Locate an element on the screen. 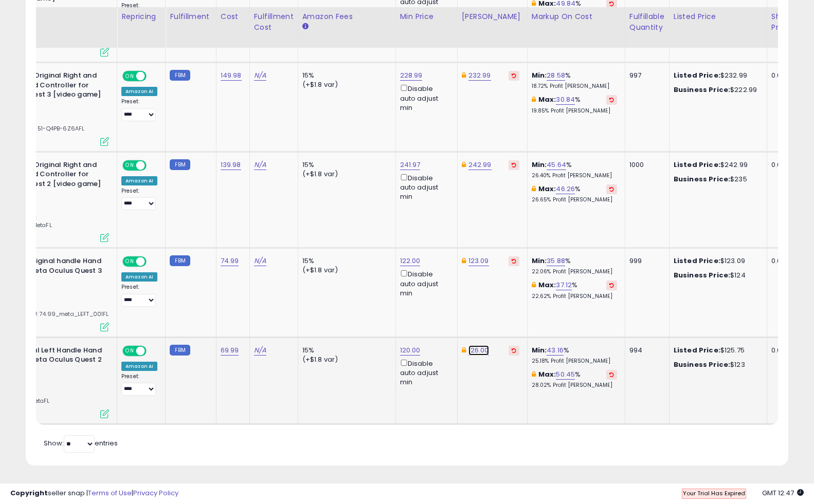 This screenshot has width=814, height=504. div: Markup on Cost is located at coordinates (576, 17).